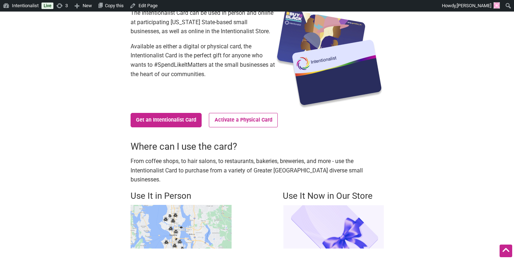 Image resolution: width=514 pixels, height=259 pixels. Describe the element at coordinates (166, 120) in the screenshot. I see `a: Get an Intentionalist Card` at that location.